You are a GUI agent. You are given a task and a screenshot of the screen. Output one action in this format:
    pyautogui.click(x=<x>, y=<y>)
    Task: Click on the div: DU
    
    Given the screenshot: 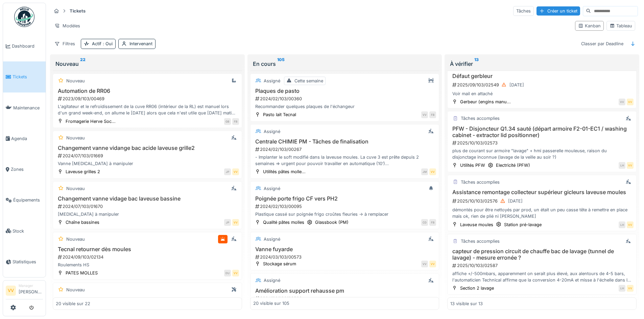 What is the action you would take?
    pyautogui.click(x=228, y=273)
    